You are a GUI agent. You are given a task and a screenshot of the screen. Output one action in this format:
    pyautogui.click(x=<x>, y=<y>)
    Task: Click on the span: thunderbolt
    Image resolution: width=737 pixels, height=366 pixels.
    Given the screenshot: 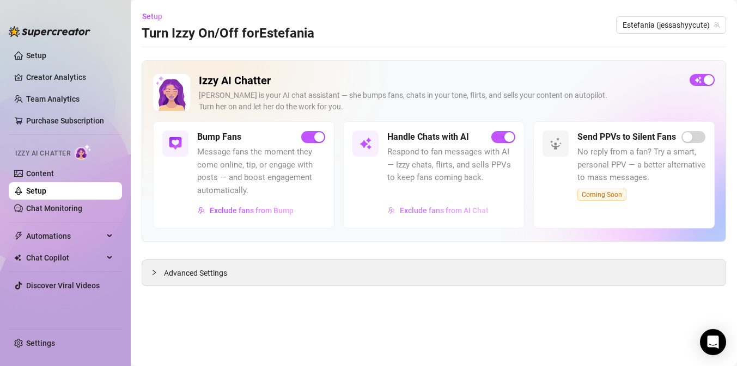 What is the action you would take?
    pyautogui.click(x=19, y=236)
    